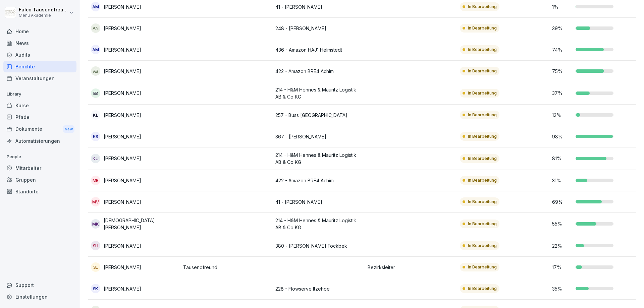 The image size is (644, 308). I want to click on div: KL, so click(96, 115).